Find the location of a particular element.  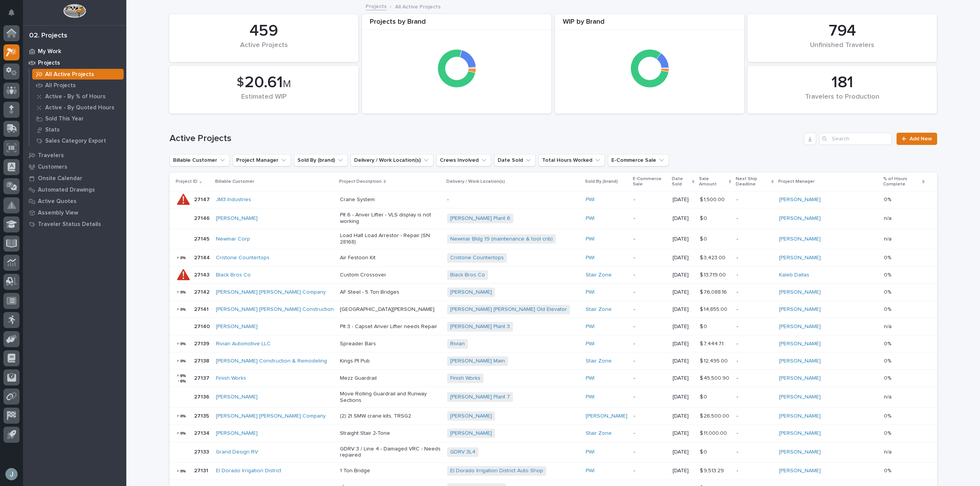

a: Stair Zone is located at coordinates (598, 309).